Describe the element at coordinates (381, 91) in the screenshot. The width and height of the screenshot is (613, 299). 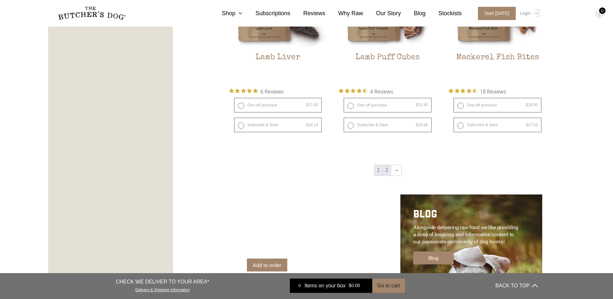
I see `span: 4 Reviews` at that location.